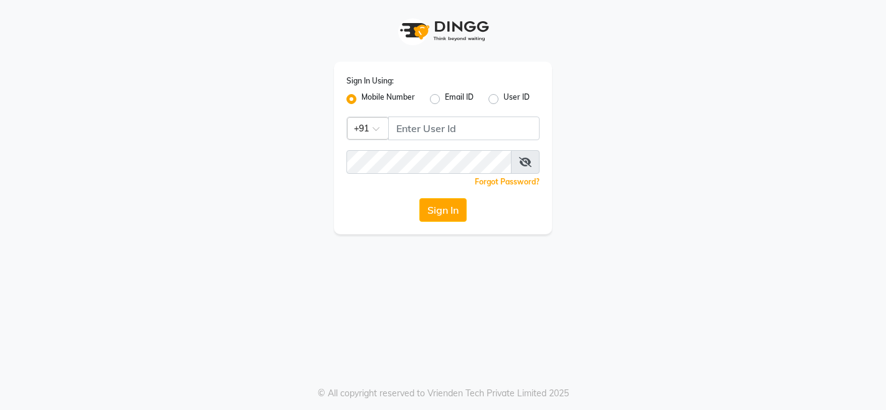 Image resolution: width=886 pixels, height=410 pixels. What do you see at coordinates (443, 210) in the screenshot?
I see `button: Sign In` at bounding box center [443, 210].